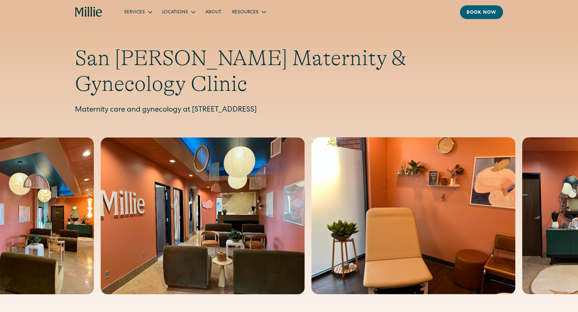  What do you see at coordinates (481, 12) in the screenshot?
I see `a: Book now` at bounding box center [481, 12].